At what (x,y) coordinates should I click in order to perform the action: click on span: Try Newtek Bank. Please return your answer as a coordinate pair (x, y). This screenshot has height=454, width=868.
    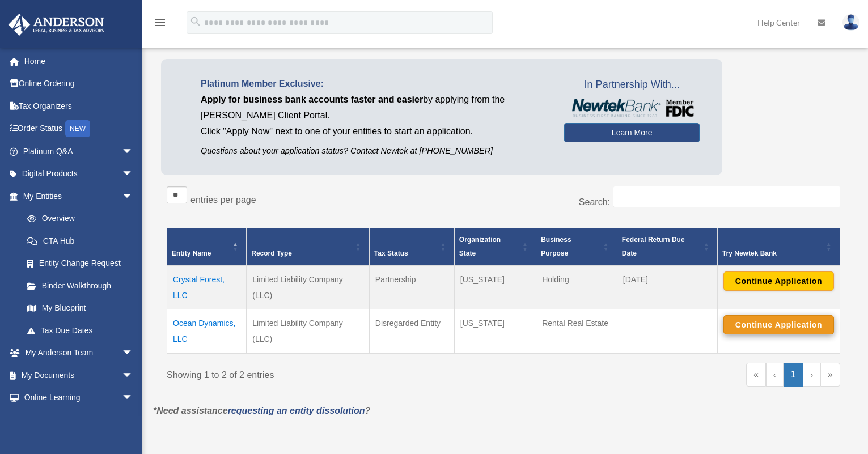
    Looking at the image, I should click on (772, 253).